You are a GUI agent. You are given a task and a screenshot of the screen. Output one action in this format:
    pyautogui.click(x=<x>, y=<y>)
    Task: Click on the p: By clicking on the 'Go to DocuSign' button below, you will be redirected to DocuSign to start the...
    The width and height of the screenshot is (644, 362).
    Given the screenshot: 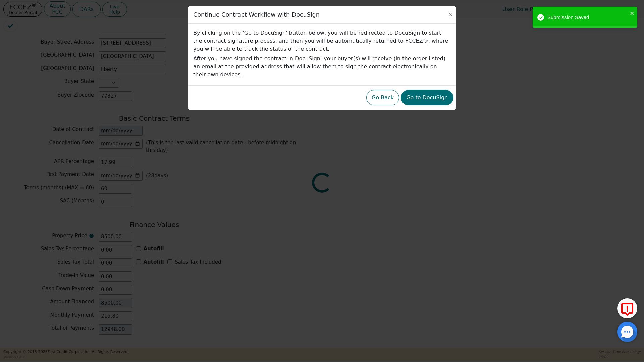 What is the action you would take?
    pyautogui.click(x=322, y=41)
    